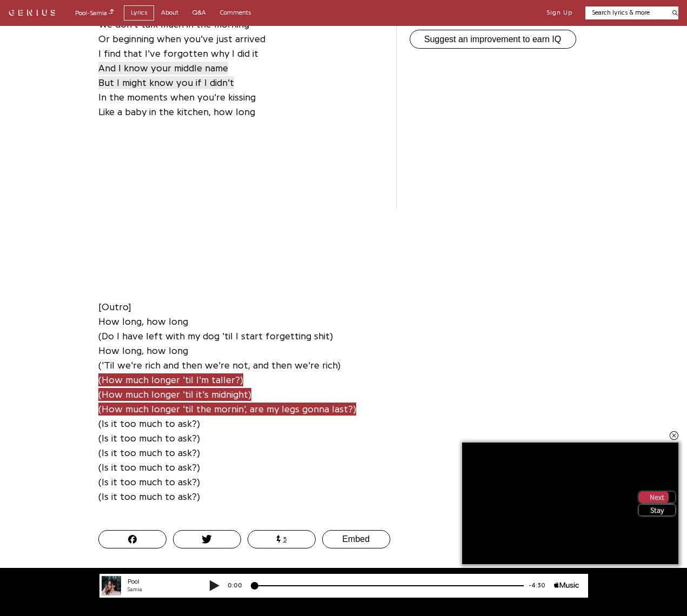  What do you see at coordinates (169, 13) in the screenshot?
I see `a: About` at bounding box center [169, 13].